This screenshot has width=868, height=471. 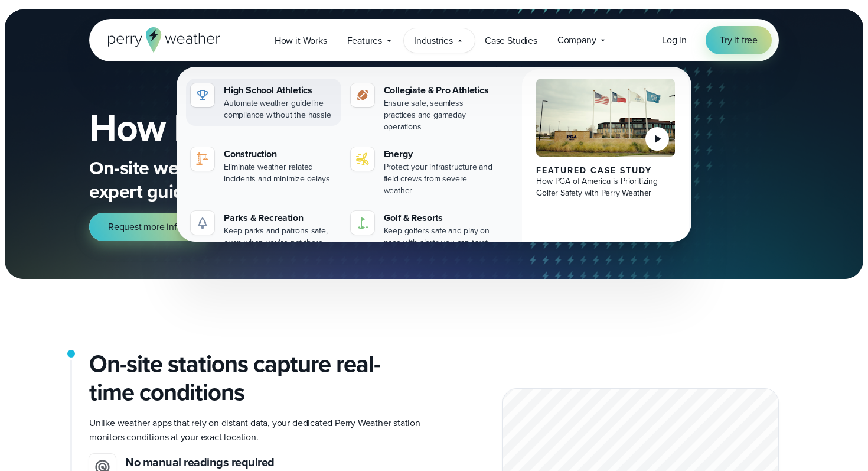 What do you see at coordinates (739, 40) in the screenshot?
I see `span: Try it free` at bounding box center [739, 40].